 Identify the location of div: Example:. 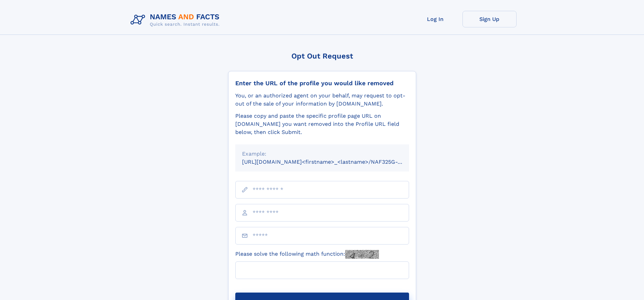
(322, 154).